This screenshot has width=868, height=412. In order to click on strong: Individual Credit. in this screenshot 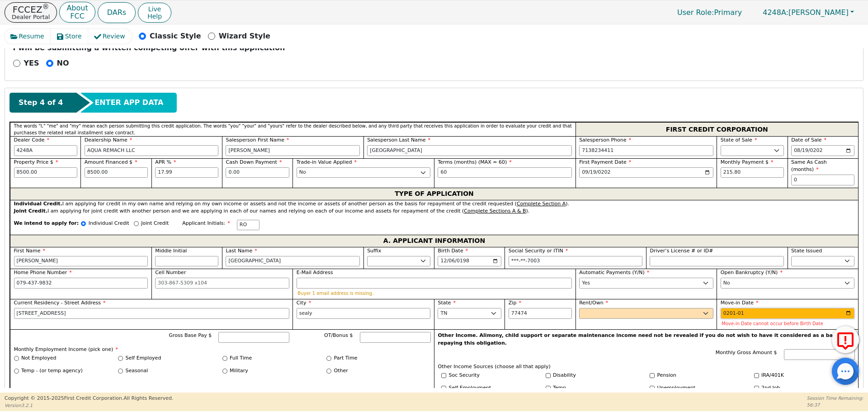, I will do `click(38, 203)`.